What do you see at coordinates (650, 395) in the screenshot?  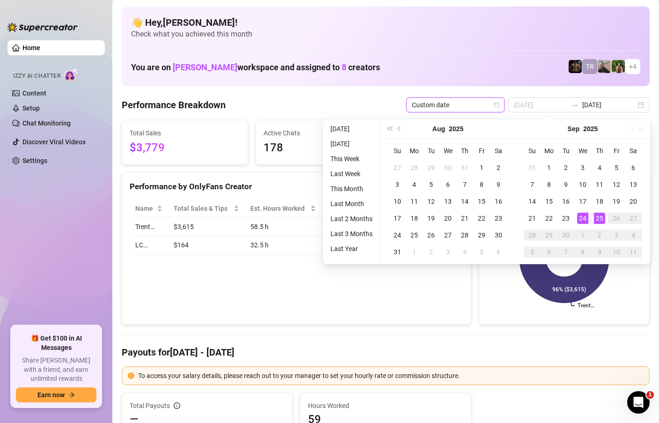 I see `span: 1` at bounding box center [650, 395].